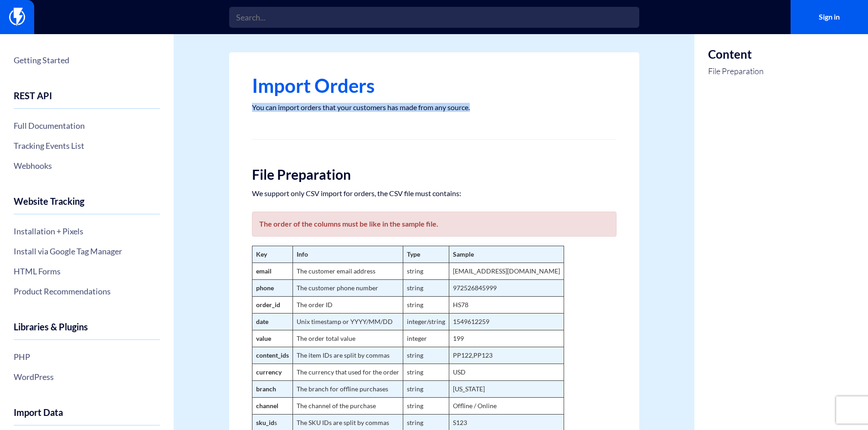 The width and height of the screenshot is (868, 430). What do you see at coordinates (506, 339) in the screenshot?
I see `td: 199` at bounding box center [506, 339].